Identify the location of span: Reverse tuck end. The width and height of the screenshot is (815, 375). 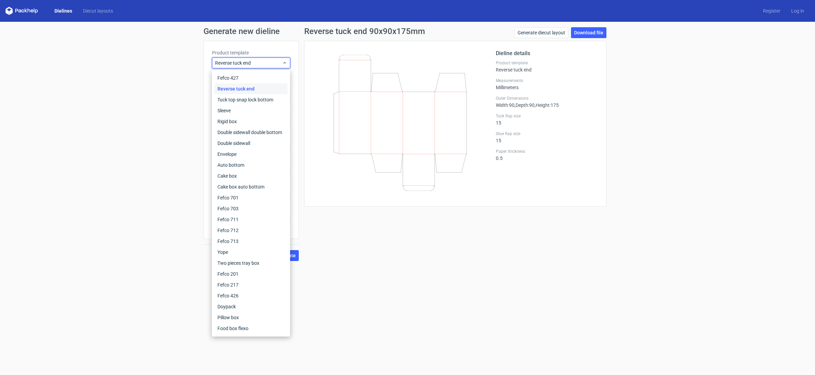
(248, 63).